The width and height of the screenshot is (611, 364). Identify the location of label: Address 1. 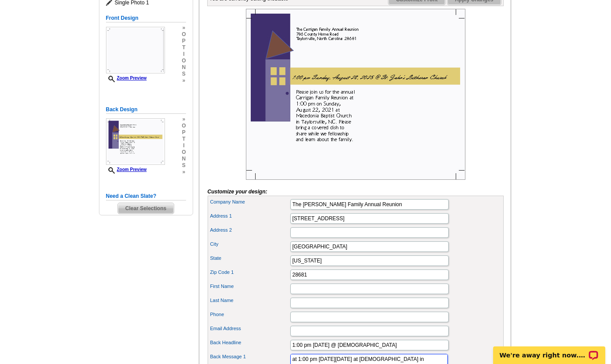
(250, 216).